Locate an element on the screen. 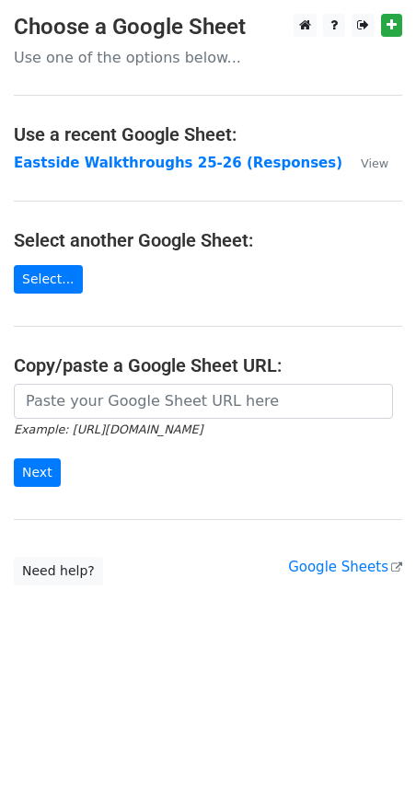 This screenshot has width=416, height=786. a: Select... is located at coordinates (48, 279).